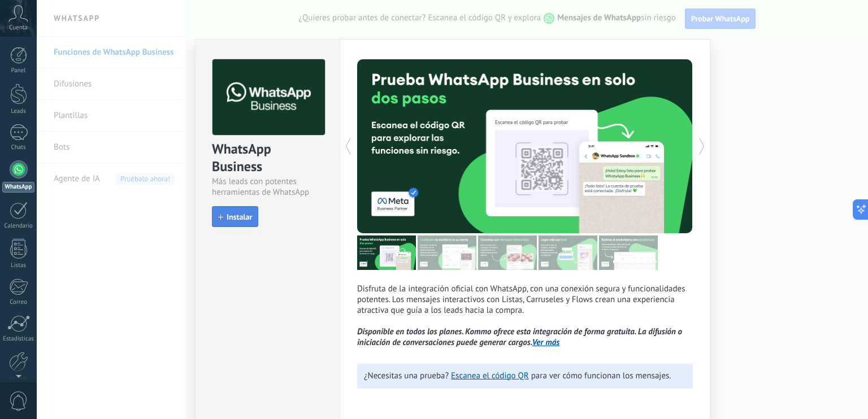 Image resolution: width=868 pixels, height=419 pixels. I want to click on img: tour_image_cc377002d0016b7ebaeb4dbe65cb2175.png, so click(628, 253).